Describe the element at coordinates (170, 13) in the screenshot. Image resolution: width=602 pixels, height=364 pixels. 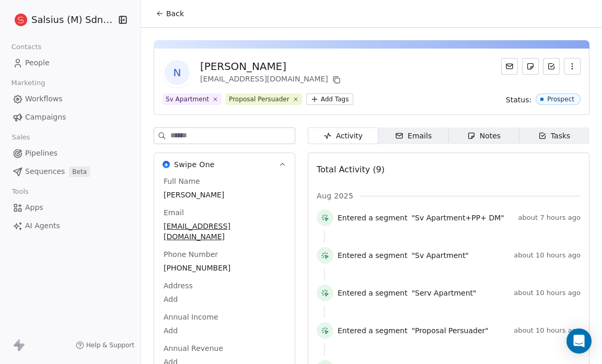
I see `button: Back` at that location.